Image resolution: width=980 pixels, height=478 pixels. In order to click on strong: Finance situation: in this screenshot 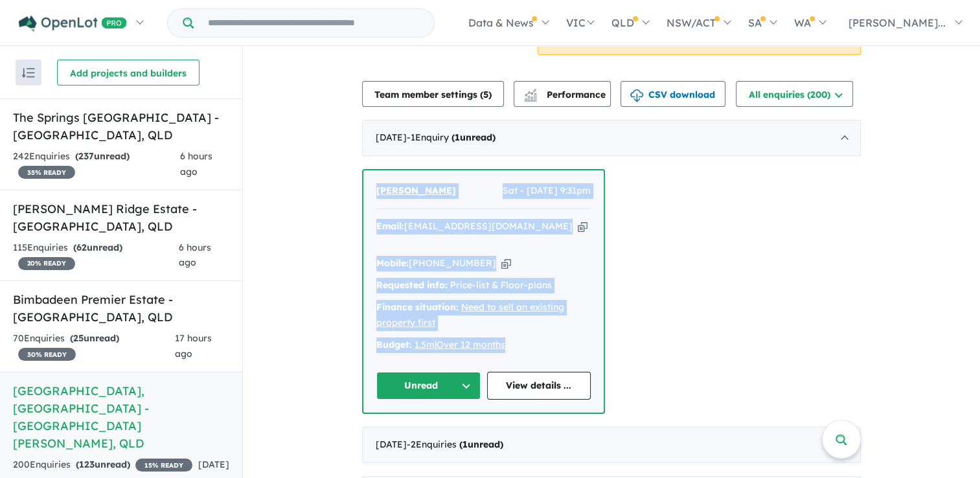, I will do `click(417, 307)`.